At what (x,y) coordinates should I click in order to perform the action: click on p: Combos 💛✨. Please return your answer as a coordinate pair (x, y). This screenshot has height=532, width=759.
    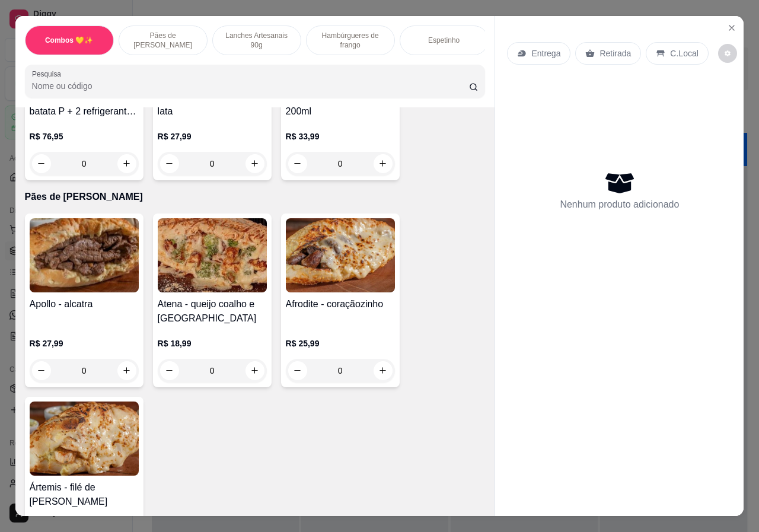
    Looking at the image, I should click on (69, 41).